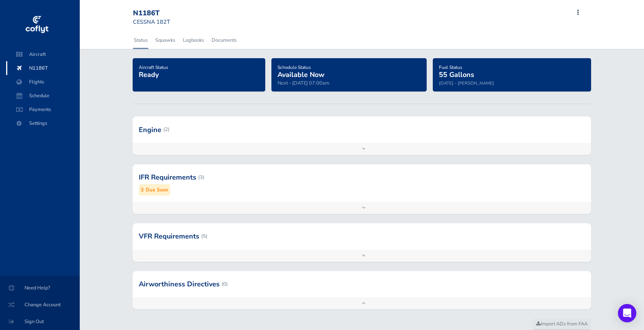 The height and width of the screenshot is (330, 644). Describe the element at coordinates (151, 22) in the screenshot. I see `small: CESSNA 182T` at that location.